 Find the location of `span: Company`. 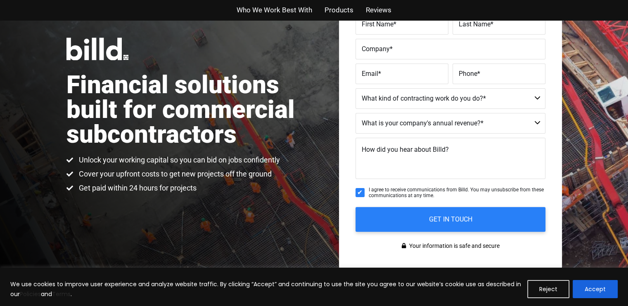

span: Company is located at coordinates (375, 48).